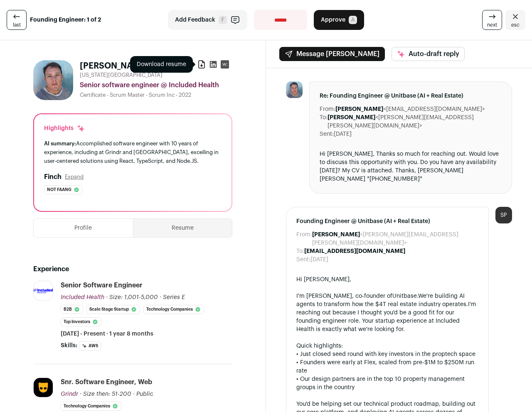 The width and height of the screenshot is (532, 412). Describe the element at coordinates (387, 367) in the screenshot. I see `div: • Founders were early at Flex, scaled from pre-$1M to $250M run rate` at that location.